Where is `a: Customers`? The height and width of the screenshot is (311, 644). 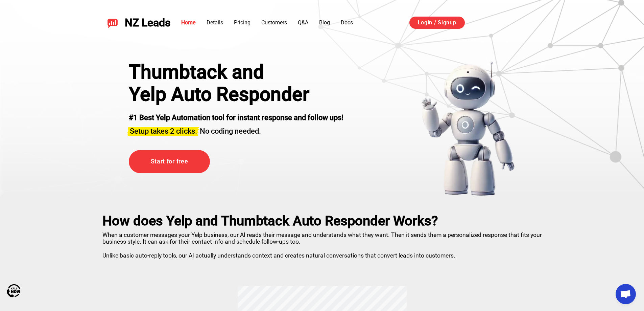 a: Customers is located at coordinates (274, 23).